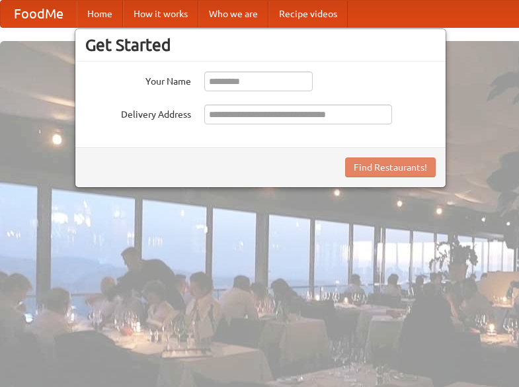 The width and height of the screenshot is (519, 387). Describe the element at coordinates (261, 45) in the screenshot. I see `h3: Get Started` at that location.